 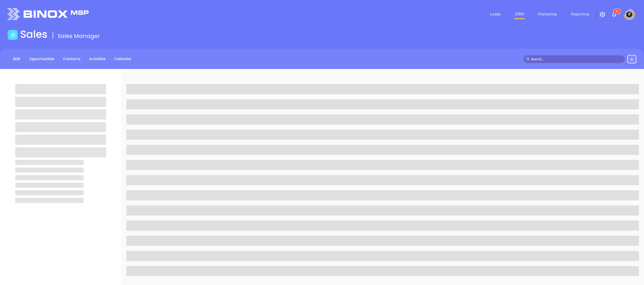 What do you see at coordinates (97, 59) in the screenshot?
I see `a: Activities` at bounding box center [97, 59].